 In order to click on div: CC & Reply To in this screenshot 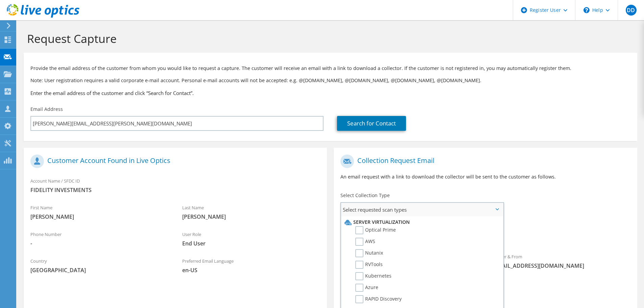, I will do `click(485, 295)`.